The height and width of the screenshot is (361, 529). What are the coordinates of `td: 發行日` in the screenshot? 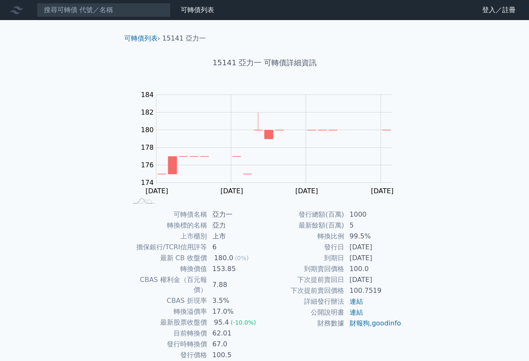 It's located at (305, 247).